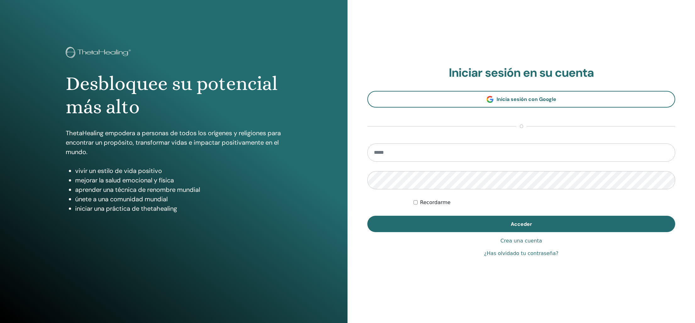 The image size is (695, 323). Describe the element at coordinates (521, 224) in the screenshot. I see `span: Acceder` at that location.